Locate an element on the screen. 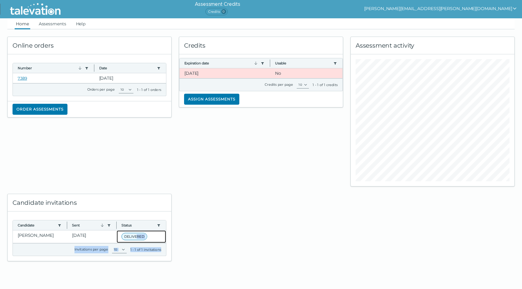 The height and width of the screenshot is (289, 522). button: Number is located at coordinates (50, 68).